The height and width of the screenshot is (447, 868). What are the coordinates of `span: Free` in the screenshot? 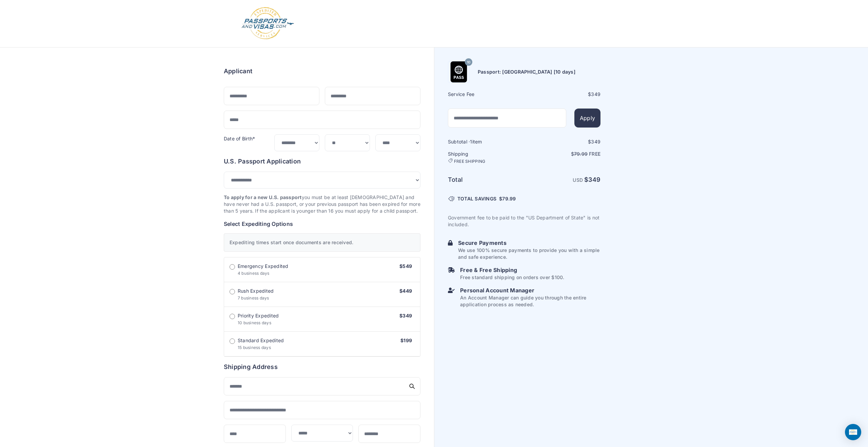 It's located at (595, 154).